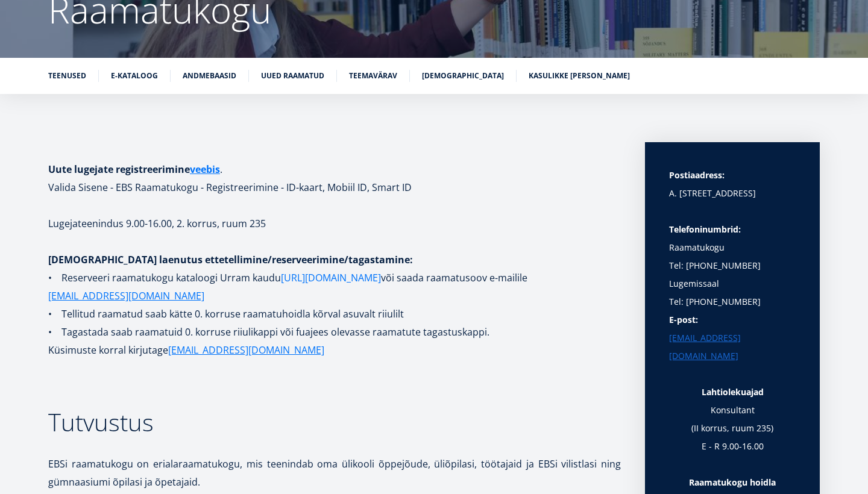  What do you see at coordinates (67, 76) in the screenshot?
I see `a: Teenused` at bounding box center [67, 76].